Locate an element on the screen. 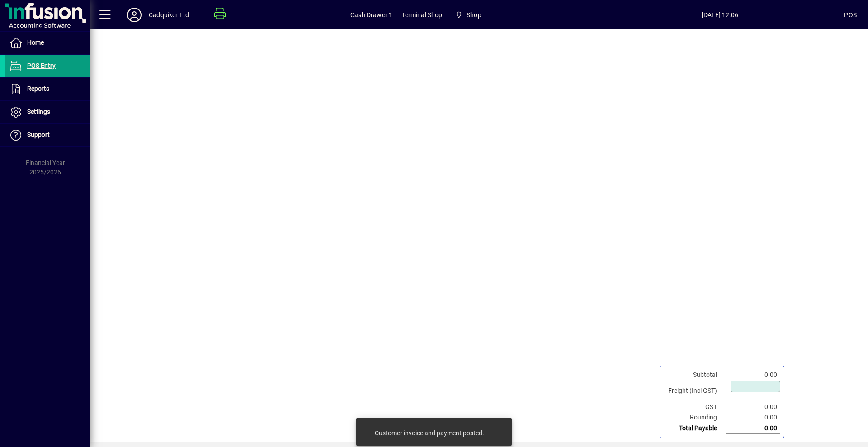 The width and height of the screenshot is (868, 447). span: Home is located at coordinates (35, 43).